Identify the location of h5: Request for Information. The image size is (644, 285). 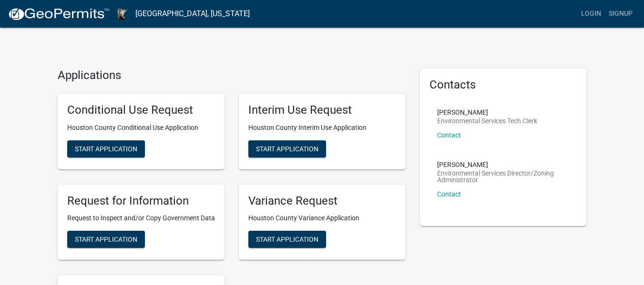
(141, 201).